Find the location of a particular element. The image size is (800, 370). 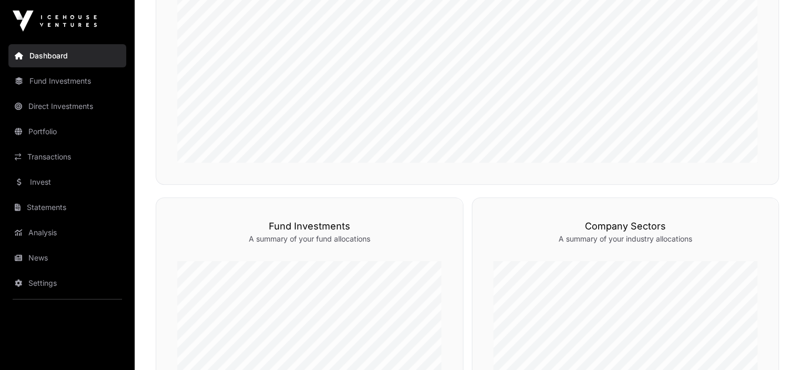

a: Transactions is located at coordinates (67, 157).